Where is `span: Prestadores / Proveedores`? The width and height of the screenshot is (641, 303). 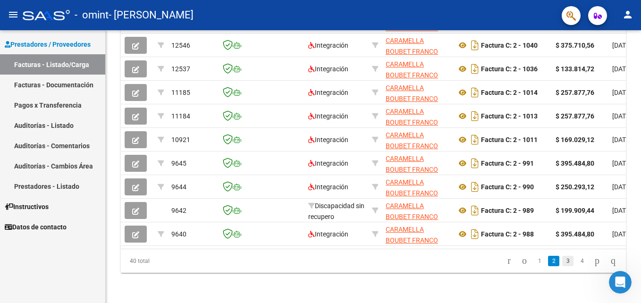 span: Prestadores / Proveedores is located at coordinates (48, 44).